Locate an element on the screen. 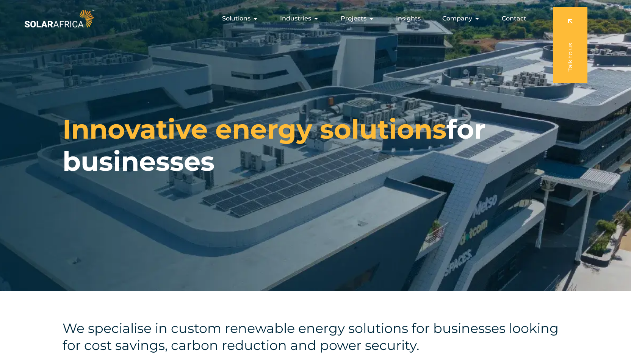 Image resolution: width=631 pixels, height=364 pixels. h4: We specialise in custom renewable energy solutions for businesses looking for cost savings, carbo... is located at coordinates (316, 337).